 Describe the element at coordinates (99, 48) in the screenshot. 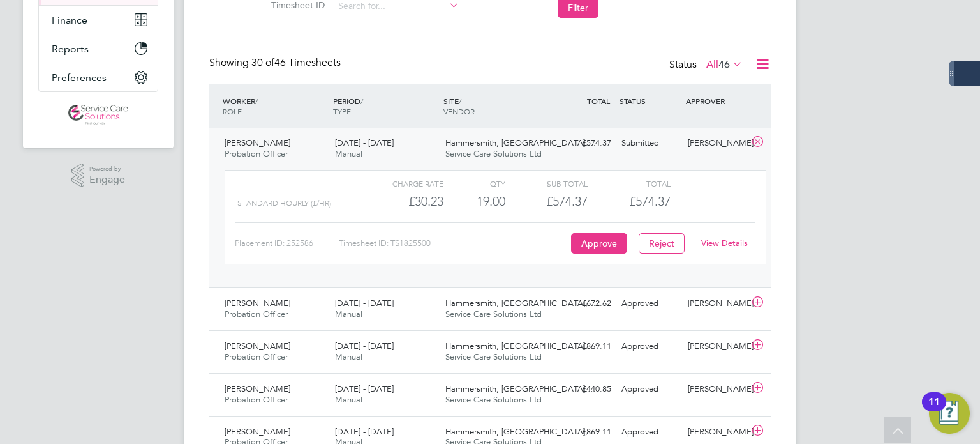

I see `button: Reports` at that location.